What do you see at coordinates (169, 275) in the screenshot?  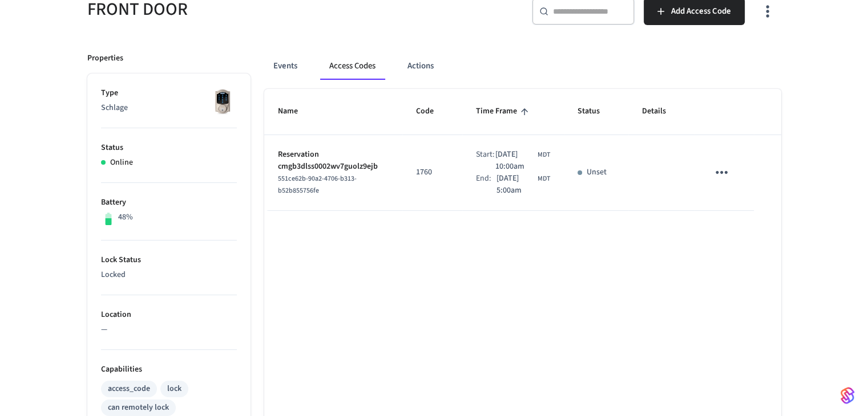 I see `p: Locked` at bounding box center [169, 275].